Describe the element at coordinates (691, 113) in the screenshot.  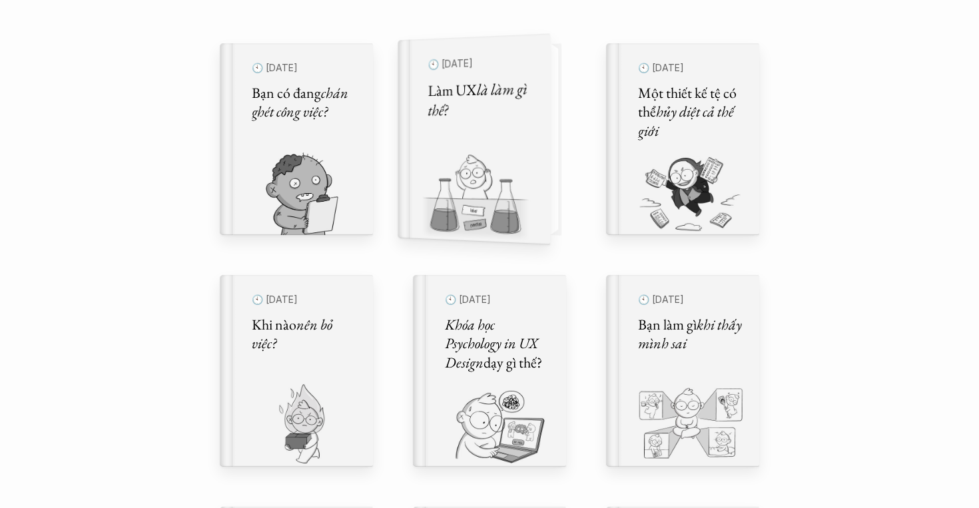
I see `h5: Một thiết kế tệ có thể` at that location.